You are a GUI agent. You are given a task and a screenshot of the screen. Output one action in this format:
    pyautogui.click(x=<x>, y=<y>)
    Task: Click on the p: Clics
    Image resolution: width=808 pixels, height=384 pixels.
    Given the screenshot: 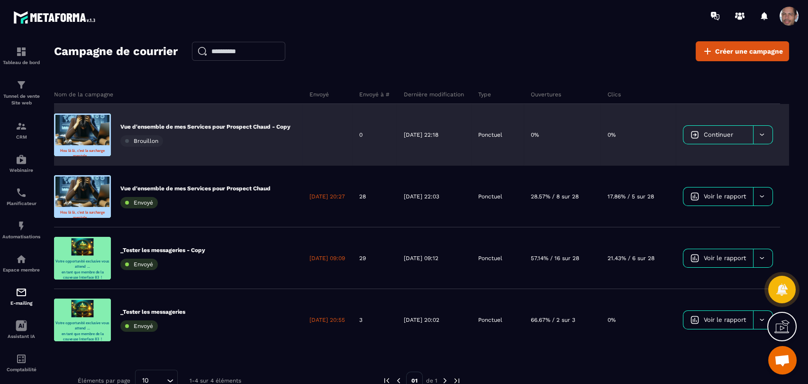 What is the action you would take?
    pyautogui.click(x=614, y=94)
    